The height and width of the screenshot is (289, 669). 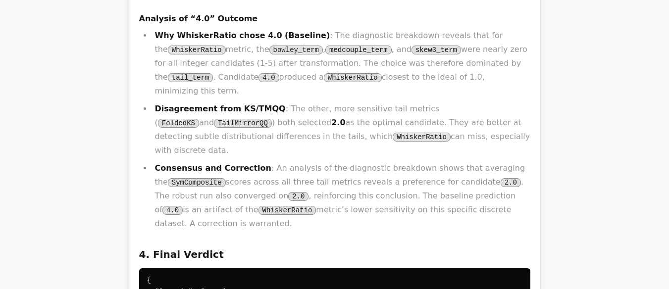 I want to click on li: : The diagnostic breakdown reveals that for the metric, the , , and were nearly zero for all inte..., so click(x=341, y=63).